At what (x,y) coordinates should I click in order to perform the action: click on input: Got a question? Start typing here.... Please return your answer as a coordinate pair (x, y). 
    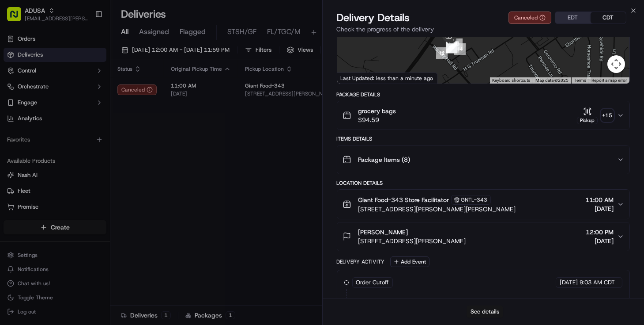
    Looking at the image, I should click on (91, 62).